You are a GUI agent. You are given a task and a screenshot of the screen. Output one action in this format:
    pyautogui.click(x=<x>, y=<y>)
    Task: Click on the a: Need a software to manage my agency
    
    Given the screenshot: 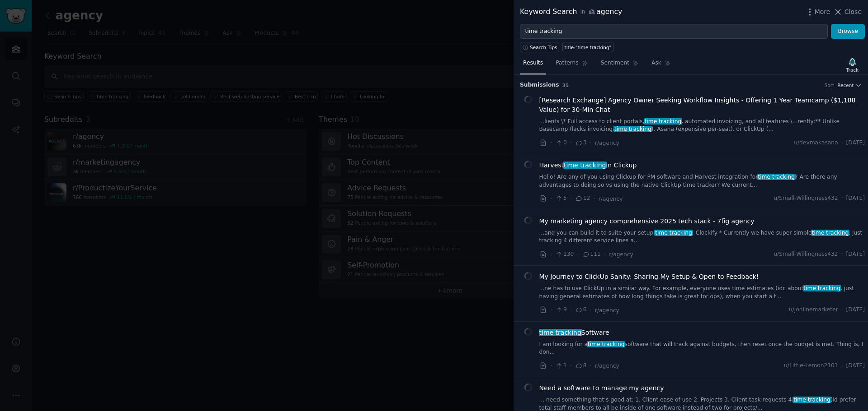 What is the action you would take?
    pyautogui.click(x=602, y=388)
    